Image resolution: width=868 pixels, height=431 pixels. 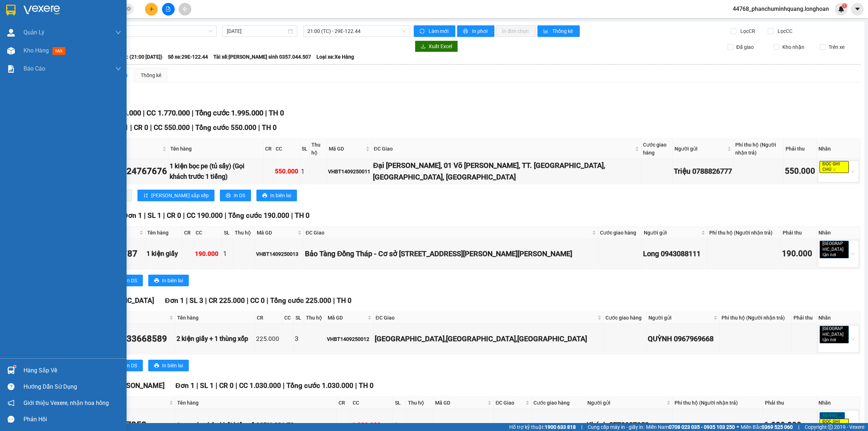 I want to click on span: Mã GD, so click(x=460, y=403).